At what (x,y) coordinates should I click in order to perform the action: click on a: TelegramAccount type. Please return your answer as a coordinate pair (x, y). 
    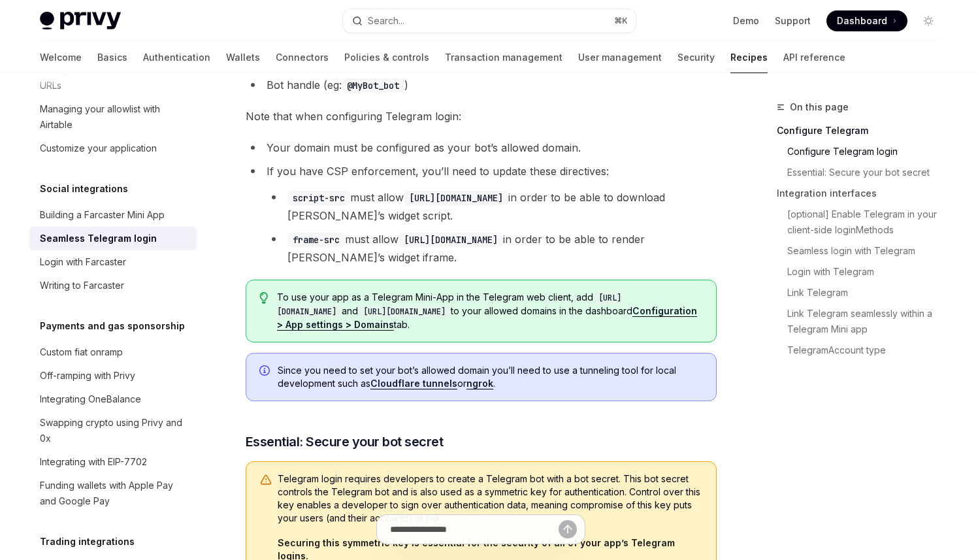
    Looking at the image, I should click on (869, 350).